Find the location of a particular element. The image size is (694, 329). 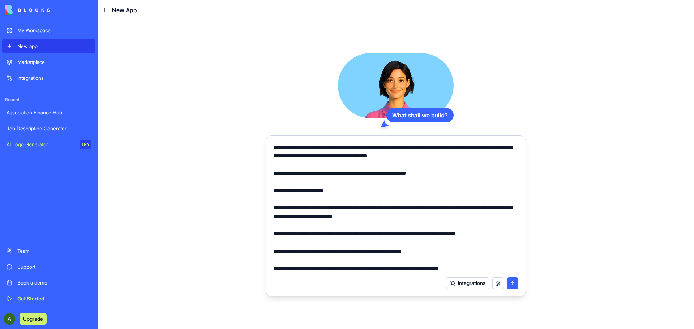

span: New App is located at coordinates (124, 10).